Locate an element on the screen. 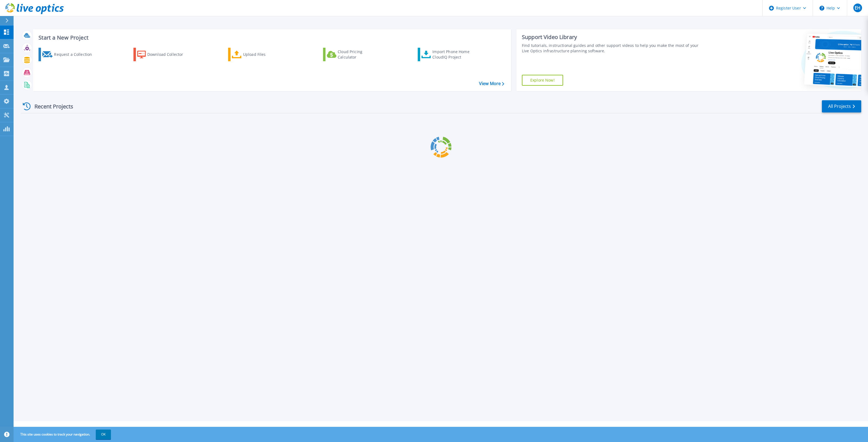 This screenshot has height=442, width=868. div: Recent Projects is located at coordinates (51, 106).